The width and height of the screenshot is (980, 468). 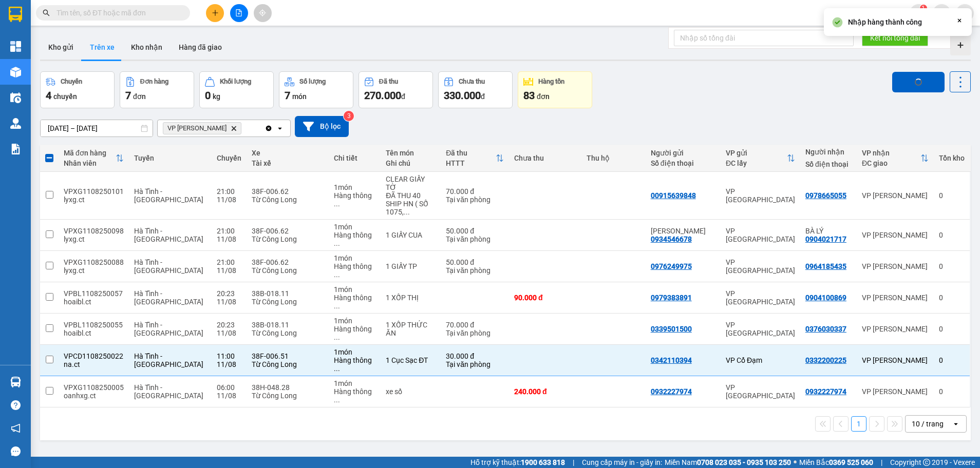 I want to click on div: Tên món, so click(x=410, y=153).